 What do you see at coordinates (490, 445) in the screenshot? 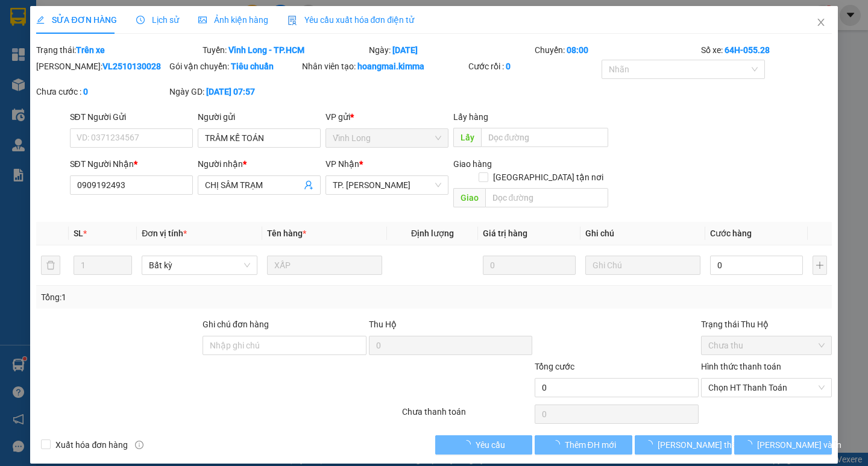
I see `span: Yêu cầu` at bounding box center [490, 445].